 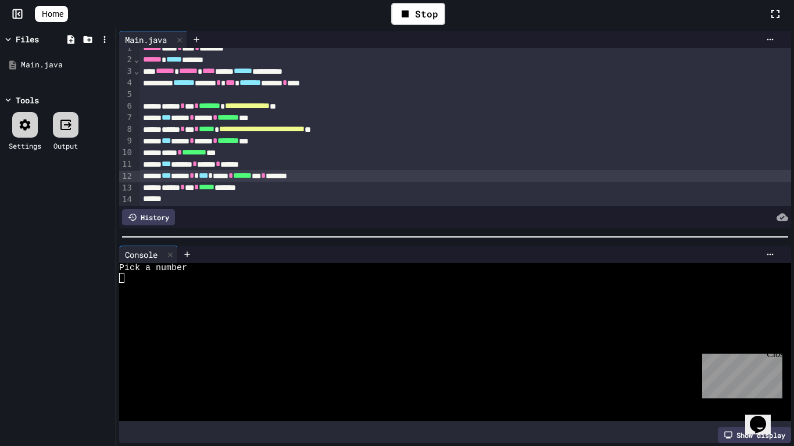 What do you see at coordinates (52, 14) in the screenshot?
I see `span: Home` at bounding box center [52, 14].